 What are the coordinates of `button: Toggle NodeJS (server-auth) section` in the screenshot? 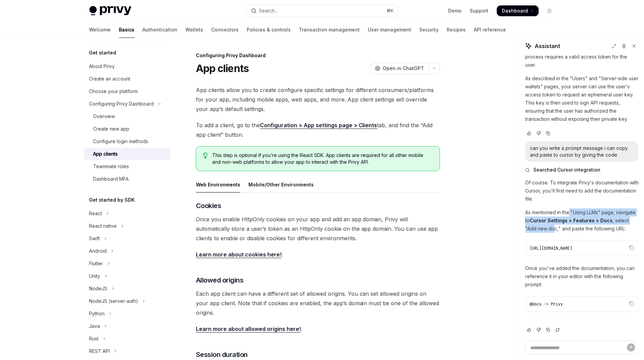 It's located at (127, 301).